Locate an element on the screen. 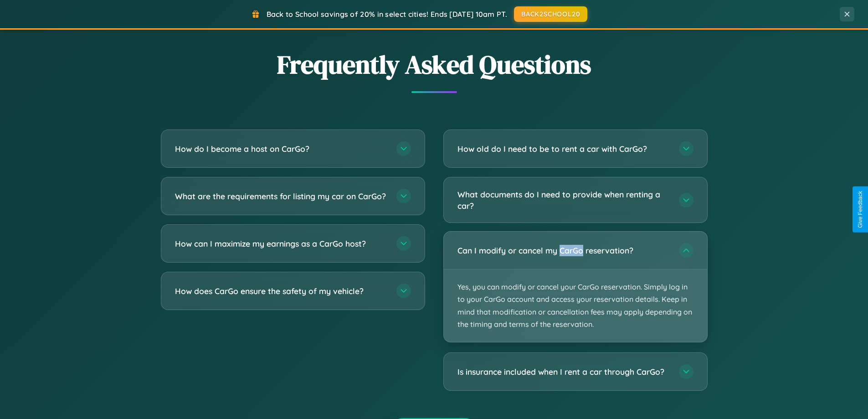 The image size is (868, 419). div: Give Feedback is located at coordinates (860, 210).